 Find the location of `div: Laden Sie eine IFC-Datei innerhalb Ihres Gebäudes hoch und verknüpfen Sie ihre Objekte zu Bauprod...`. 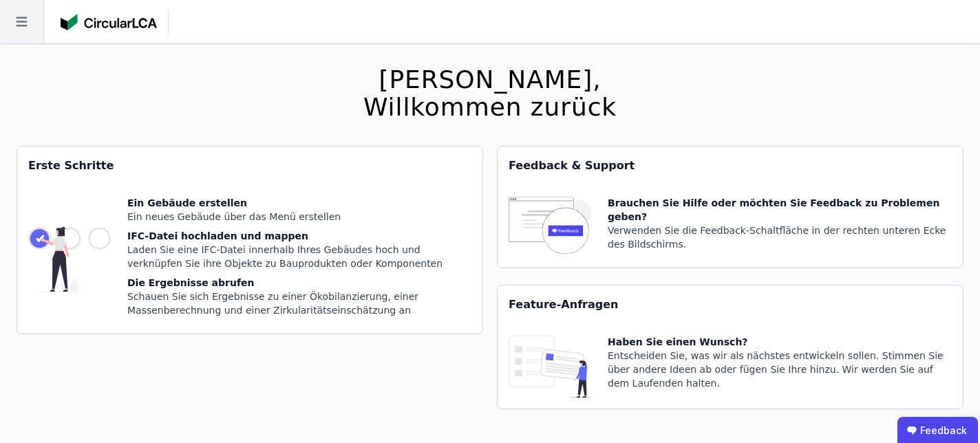

div: Laden Sie eine IFC-Datei innerhalb Ihres Gebäudes hoch und verknüpfen Sie ihre Objekte zu Bauprod... is located at coordinates (299, 256).